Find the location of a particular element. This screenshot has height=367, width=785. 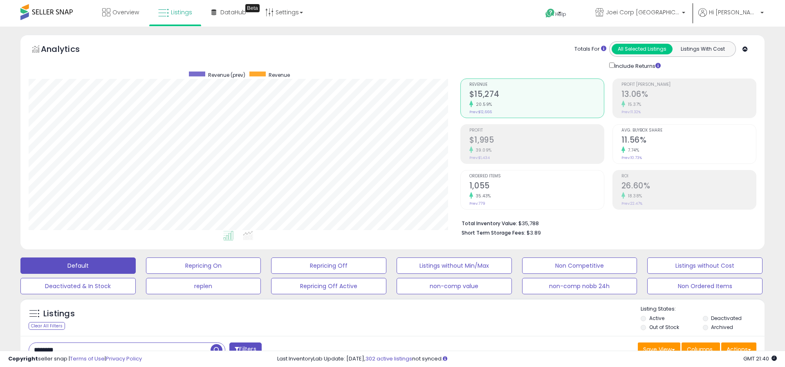

small: 20.59% is located at coordinates (482, 104).